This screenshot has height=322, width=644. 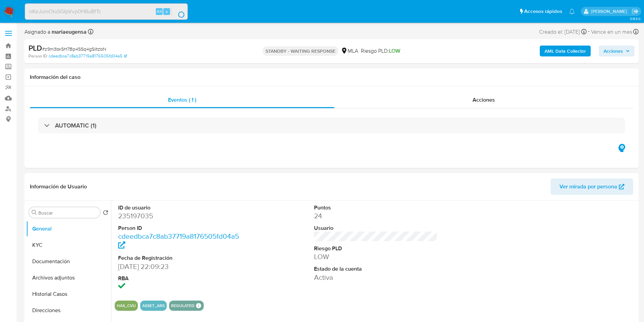 What do you see at coordinates (301, 51) in the screenshot?
I see `p: STANDBY - WAITING RESPONSE` at bounding box center [301, 51].